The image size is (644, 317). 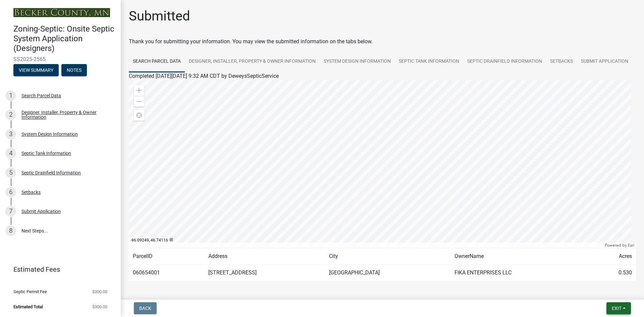 What do you see at coordinates (157, 62) in the screenshot?
I see `a: Search Parcel Data` at bounding box center [157, 62].